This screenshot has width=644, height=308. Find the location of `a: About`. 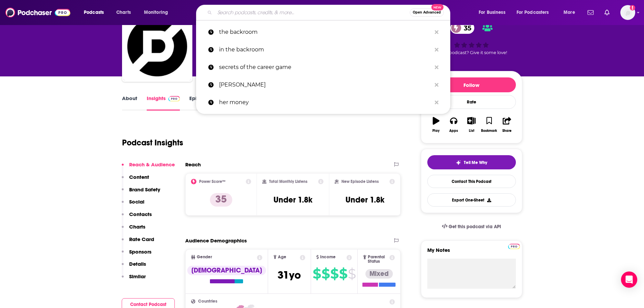

a: About is located at coordinates (130, 103).